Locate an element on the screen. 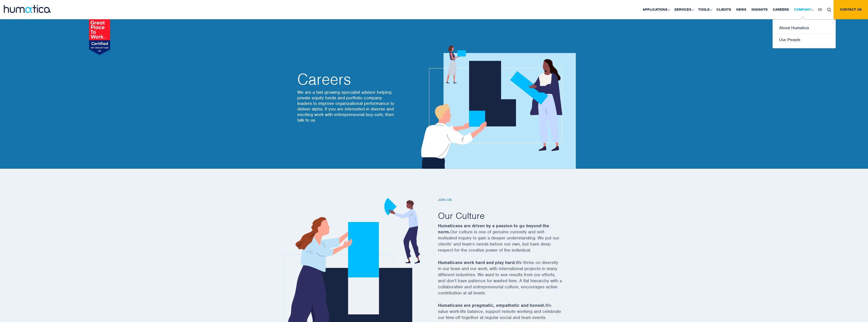 This screenshot has width=868, height=322. p: We are a fast growing specialist advisor helping private equity funds and portfolio company leade... is located at coordinates (347, 106).